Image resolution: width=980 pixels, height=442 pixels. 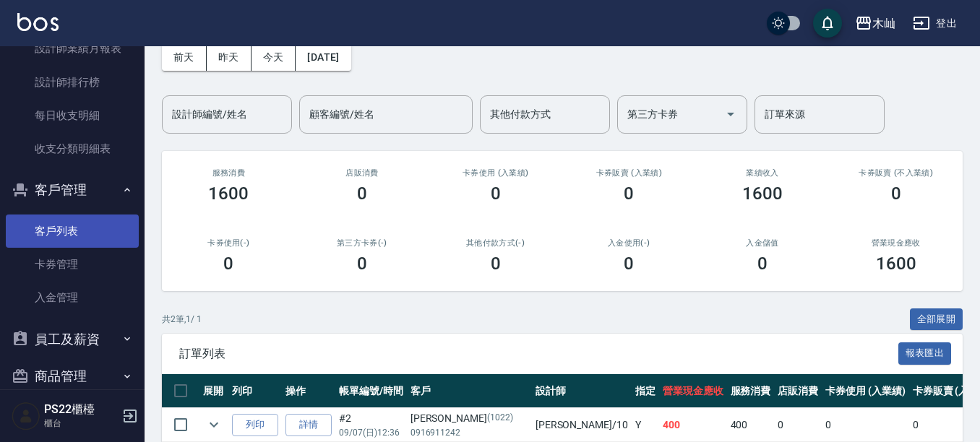 What do you see at coordinates (762, 173) in the screenshot?
I see `h2: 業績收入` at bounding box center [762, 173].